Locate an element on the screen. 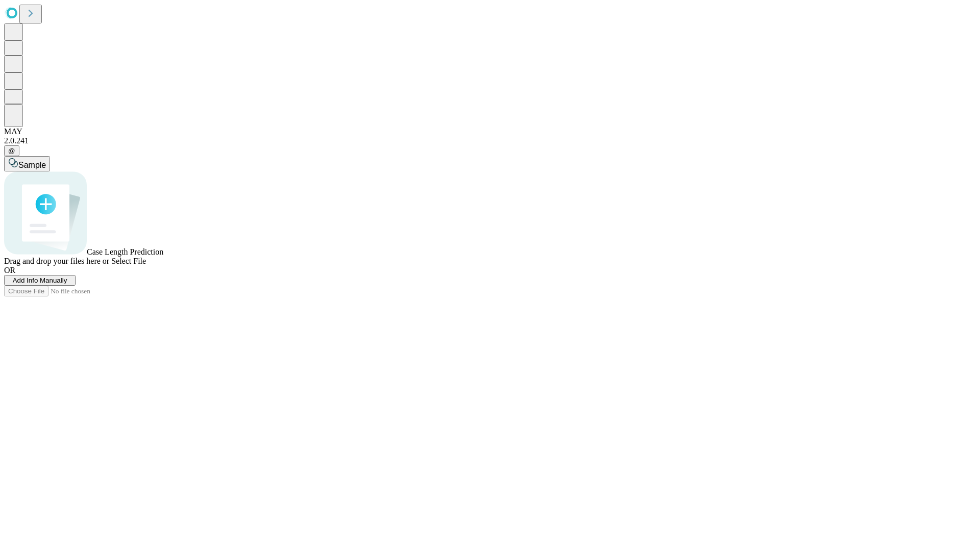 The width and height of the screenshot is (980, 551). span: Add Info Manually is located at coordinates (40, 280).